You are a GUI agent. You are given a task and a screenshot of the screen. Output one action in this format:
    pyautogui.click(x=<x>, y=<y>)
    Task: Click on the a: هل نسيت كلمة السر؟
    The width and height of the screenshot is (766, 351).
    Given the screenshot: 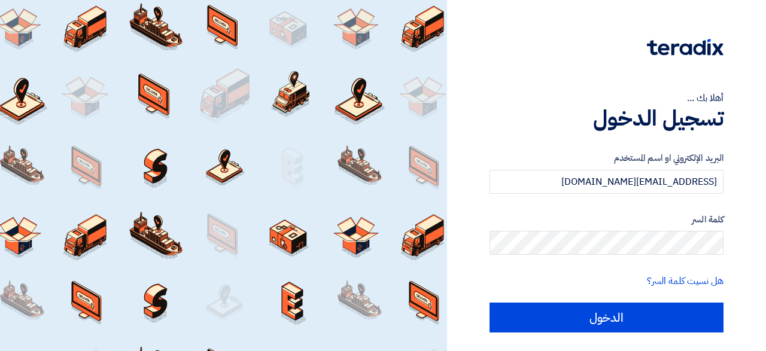 What is the action you would take?
    pyautogui.click(x=685, y=281)
    